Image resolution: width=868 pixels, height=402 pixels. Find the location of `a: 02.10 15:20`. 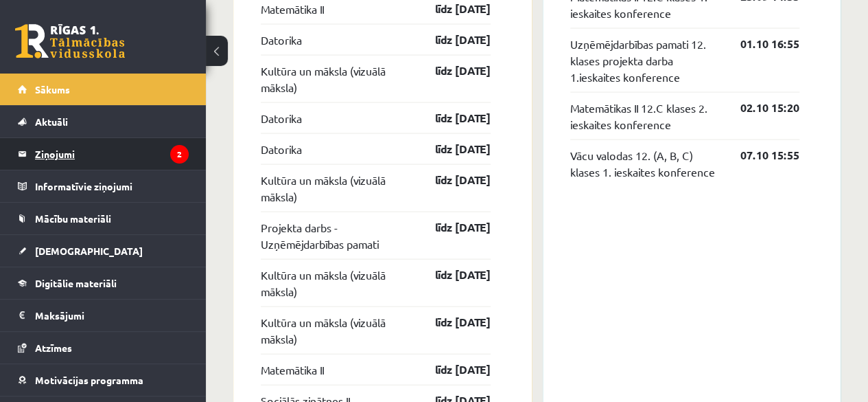

a: 02.10 15:20 is located at coordinates (760, 108).